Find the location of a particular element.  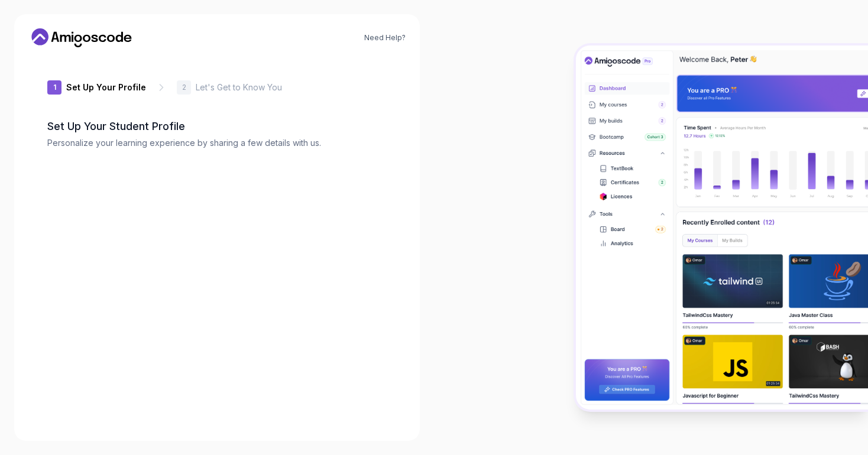

p: Set Up Your Profile is located at coordinates (106, 87).